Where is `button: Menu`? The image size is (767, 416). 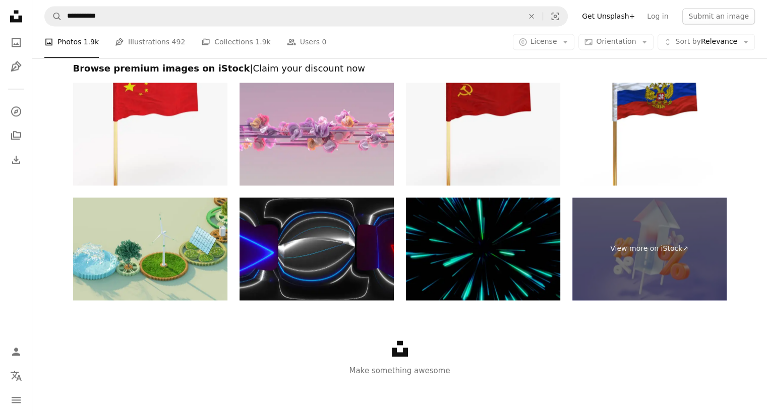
button: Menu is located at coordinates (16, 400).